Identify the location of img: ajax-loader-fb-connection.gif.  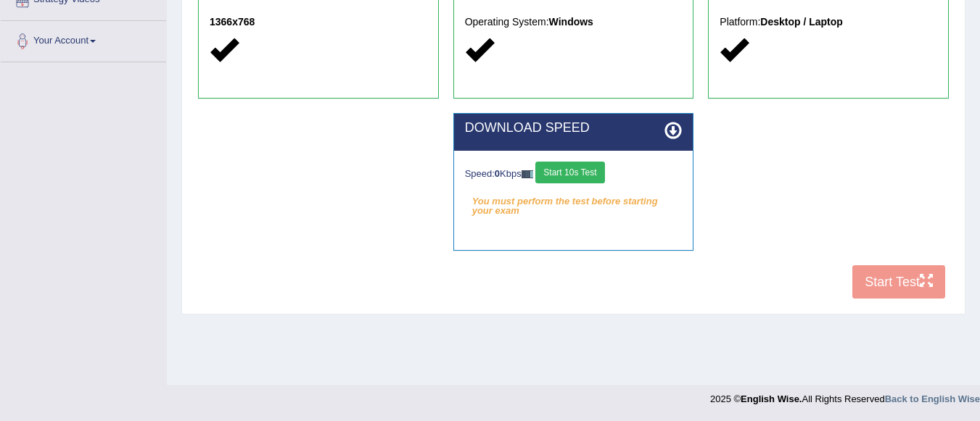
(528, 174).